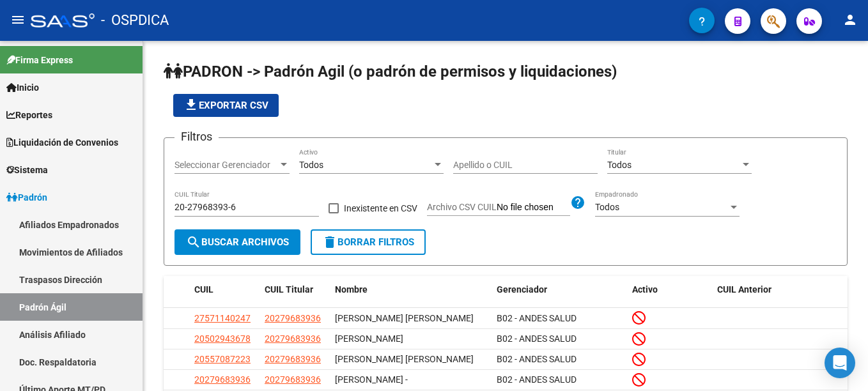 The height and width of the screenshot is (391, 868). What do you see at coordinates (40, 60) in the screenshot?
I see `span: Firma Express` at bounding box center [40, 60].